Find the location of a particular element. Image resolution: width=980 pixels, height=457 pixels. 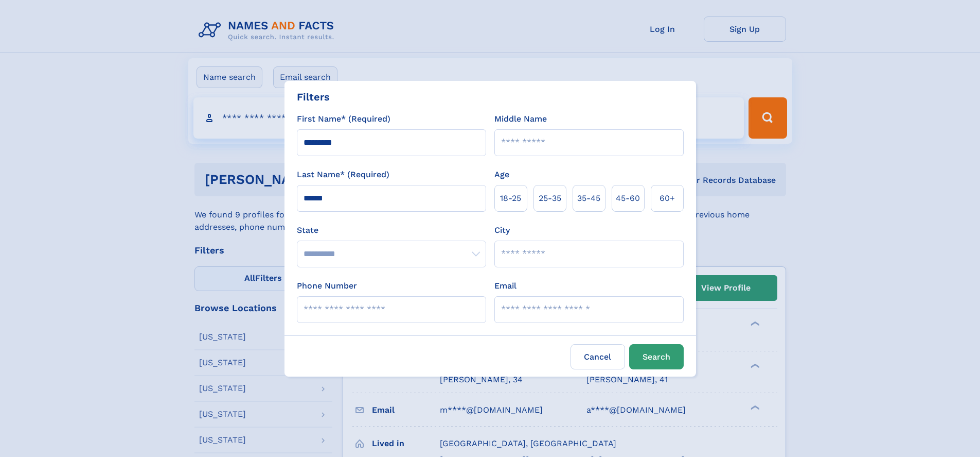

div: Filters is located at coordinates (314, 97).